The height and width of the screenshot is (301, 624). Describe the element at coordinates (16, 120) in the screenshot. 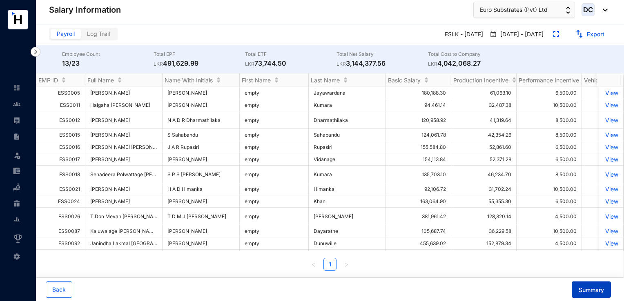

I see `li: Payroll` at that location.